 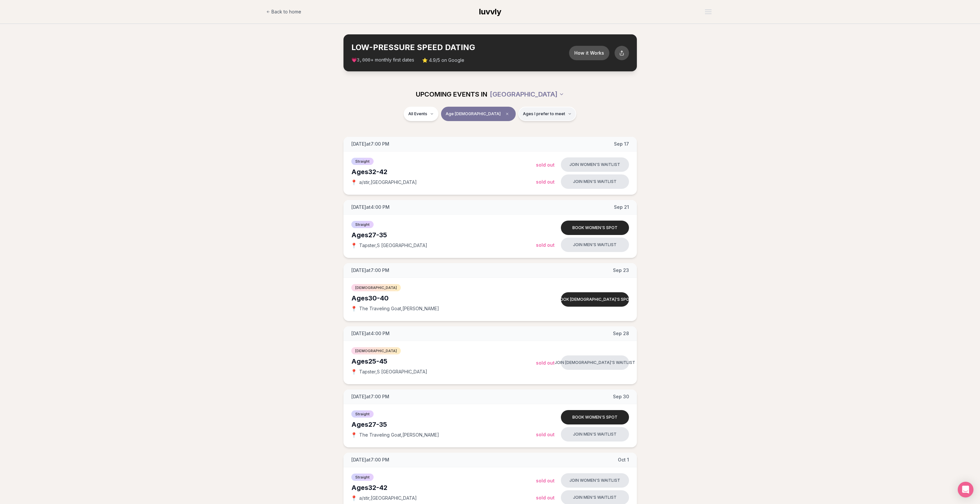 What do you see at coordinates (621, 333) in the screenshot?
I see `span: Sep 28` at bounding box center [621, 333].